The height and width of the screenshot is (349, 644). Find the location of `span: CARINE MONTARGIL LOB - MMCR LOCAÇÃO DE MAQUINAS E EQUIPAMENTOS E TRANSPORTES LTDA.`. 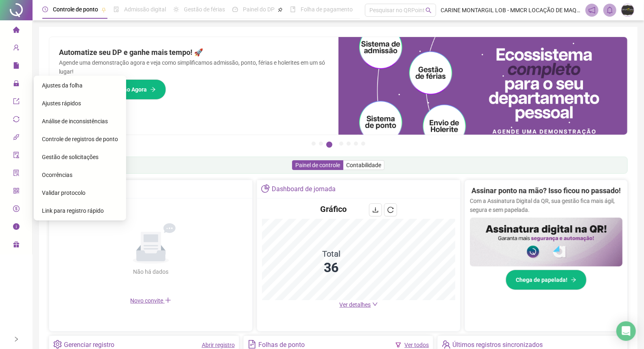

span: CARINE MONTARGIL LOB - MMCR LOCAÇÃO DE MAQUINAS E EQUIPAMENTOS E TRANSPORTES LTDA. is located at coordinates (511, 10).